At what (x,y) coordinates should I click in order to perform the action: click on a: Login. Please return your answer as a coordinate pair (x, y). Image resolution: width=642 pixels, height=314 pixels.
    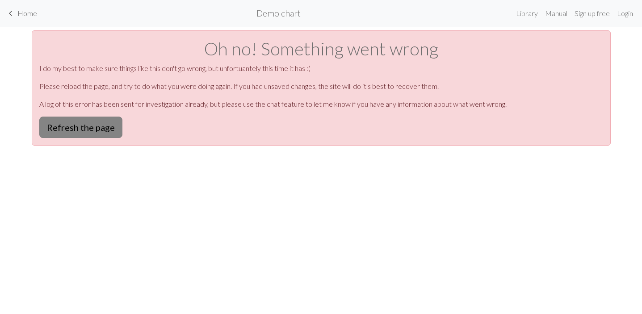
    Looking at the image, I should click on (625, 13).